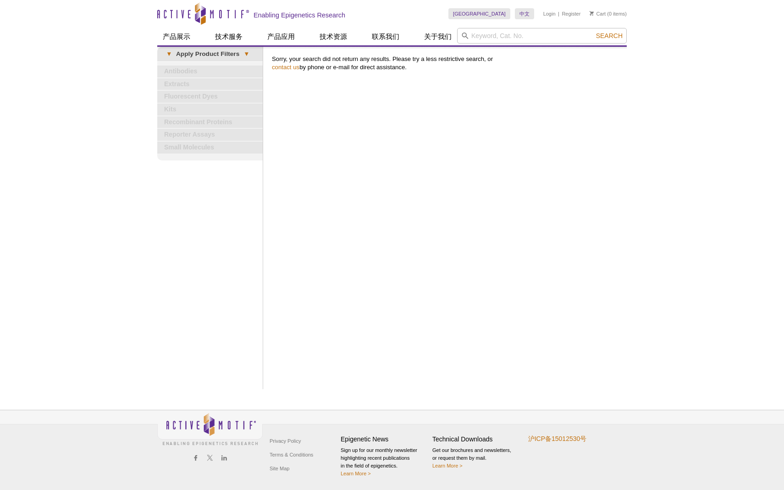 The width and height of the screenshot is (784, 490). Describe the element at coordinates (285, 441) in the screenshot. I see `a: Privacy Policy` at that location.